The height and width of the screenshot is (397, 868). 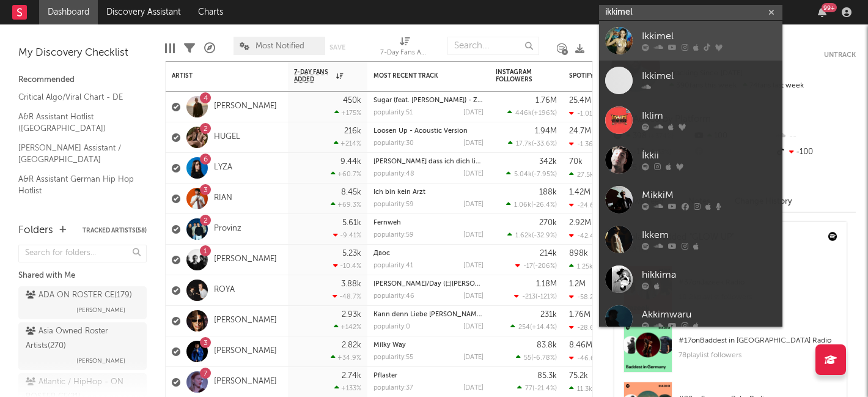 What do you see at coordinates (314, 76) in the screenshot?
I see `span: 7-Day Fans Added` at bounding box center [314, 76].